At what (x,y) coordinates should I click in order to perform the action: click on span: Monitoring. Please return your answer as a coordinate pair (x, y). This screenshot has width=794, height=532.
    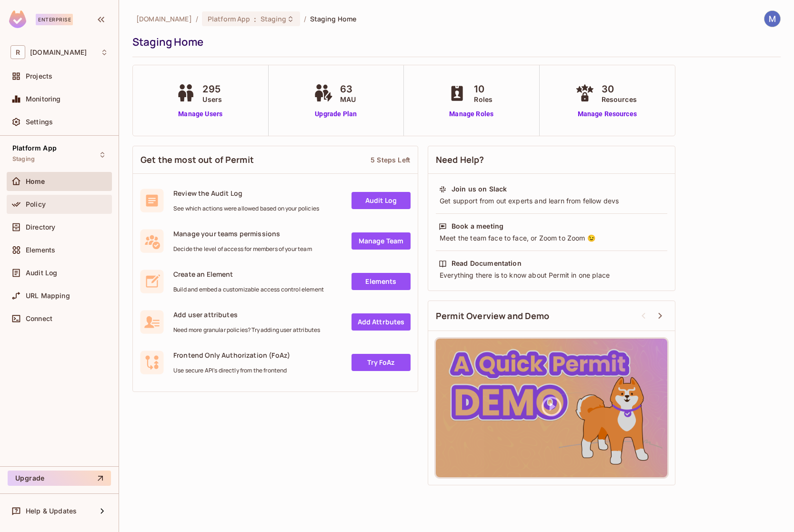
    Looking at the image, I should click on (43, 99).